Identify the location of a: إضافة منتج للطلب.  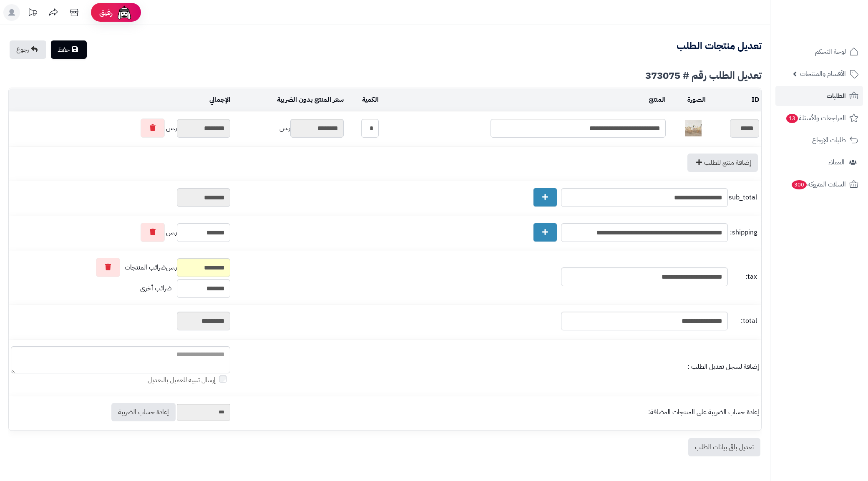
(722, 163).